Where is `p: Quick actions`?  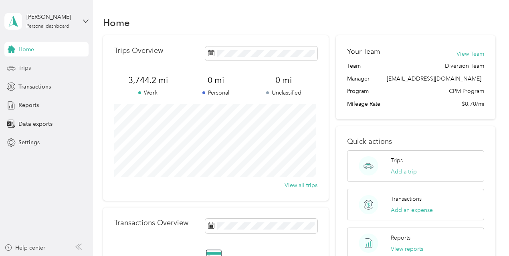 p: Quick actions is located at coordinates (416, 141).